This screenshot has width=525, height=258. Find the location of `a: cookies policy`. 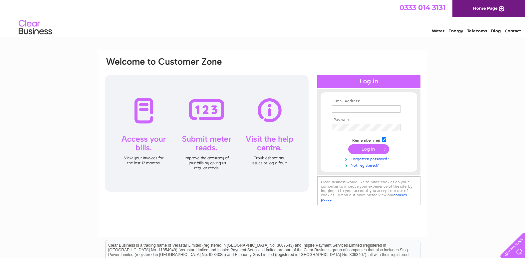

a: cookies policy is located at coordinates (364, 197).